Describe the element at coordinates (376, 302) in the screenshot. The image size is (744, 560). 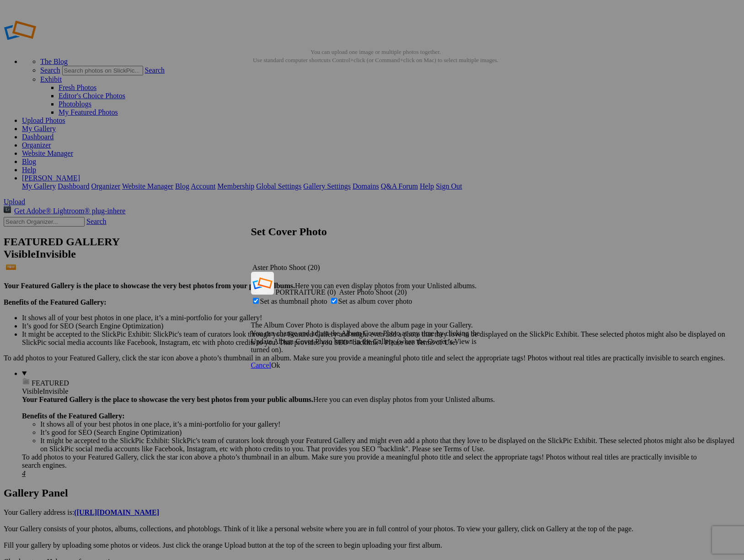
I see `span: Set as album cover photo` at that location.